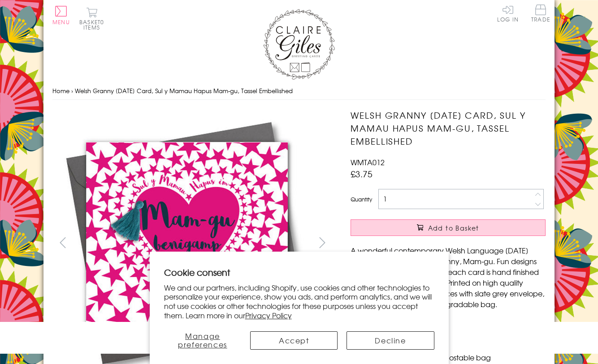 The image size is (598, 364). What do you see at coordinates (299, 302) in the screenshot?
I see `p: We and our partners, including Shopify, use cookies and other technologies to personalize your ex...` at bounding box center [299, 302].